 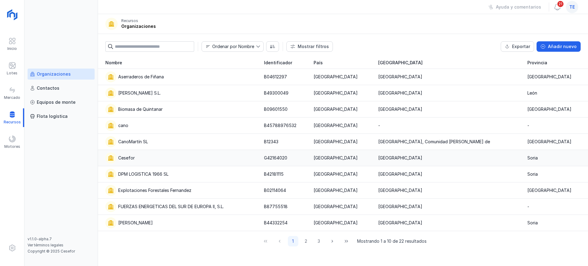 I want to click on a: Contactos, so click(x=61, y=88).